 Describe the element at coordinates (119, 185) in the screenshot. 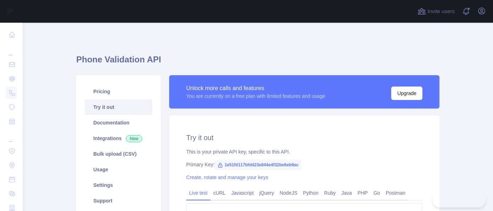

I see `a: Settings` at that location.